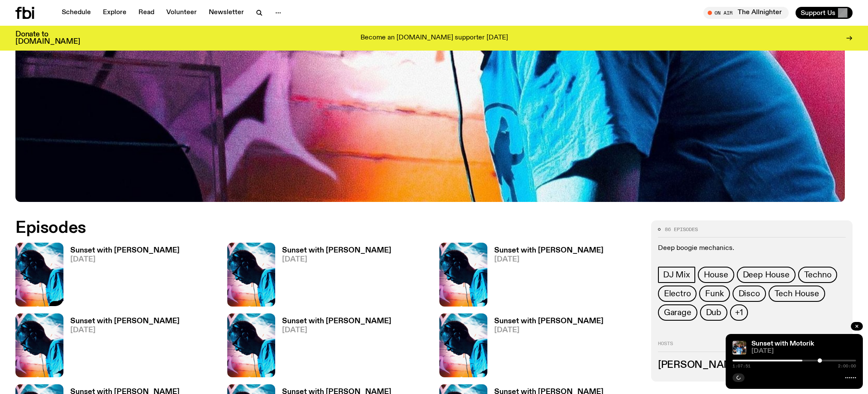 The width and height of the screenshot is (868, 394). What do you see at coordinates (847, 366) in the screenshot?
I see `span: 2:00:00` at bounding box center [847, 366].